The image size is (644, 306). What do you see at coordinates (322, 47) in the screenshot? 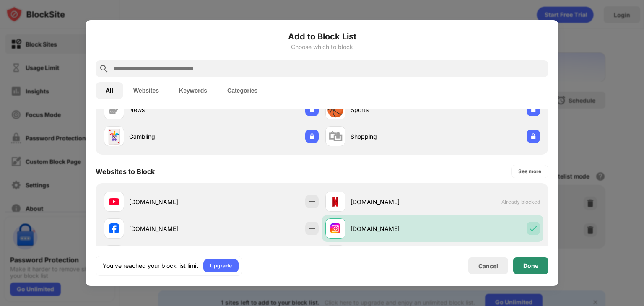
I see `div: Choose which to block` at bounding box center [322, 47].